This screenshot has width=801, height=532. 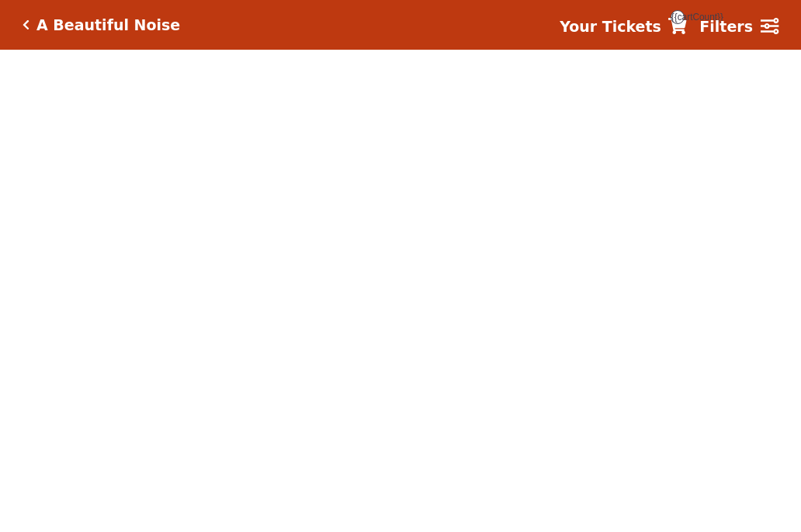 What do you see at coordinates (624, 26) in the screenshot?
I see `a: Your Tickets {{cartCount}}` at bounding box center [624, 26].